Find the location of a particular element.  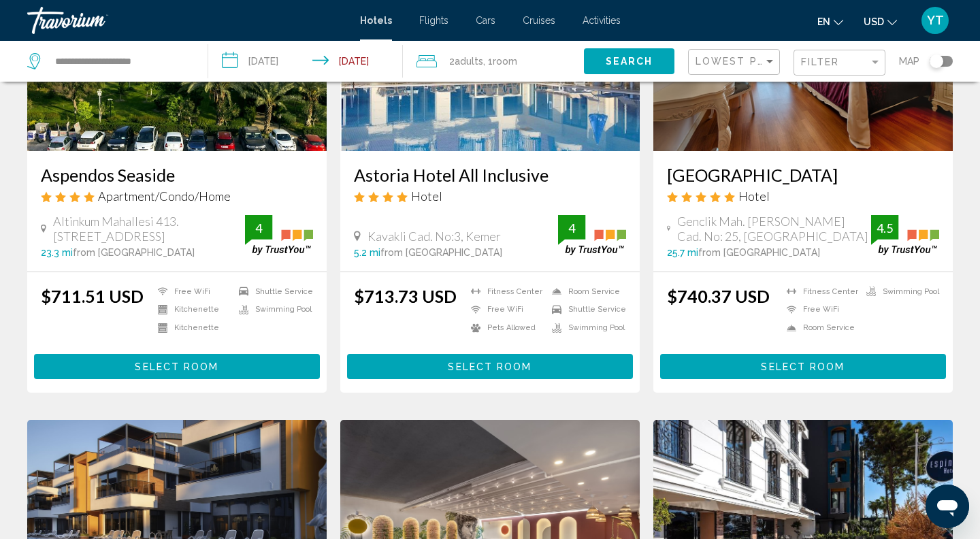

span: 25.7 mi is located at coordinates (683, 252).